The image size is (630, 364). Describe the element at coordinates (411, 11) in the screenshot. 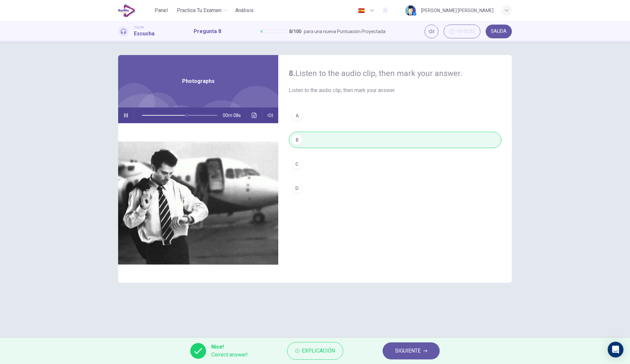

I see `img: Profile picture` at that location.